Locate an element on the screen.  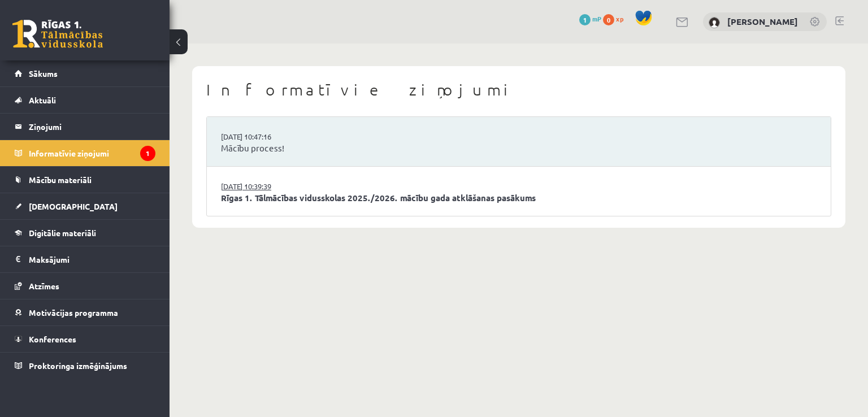
a: Aktuāli is located at coordinates (85, 100).